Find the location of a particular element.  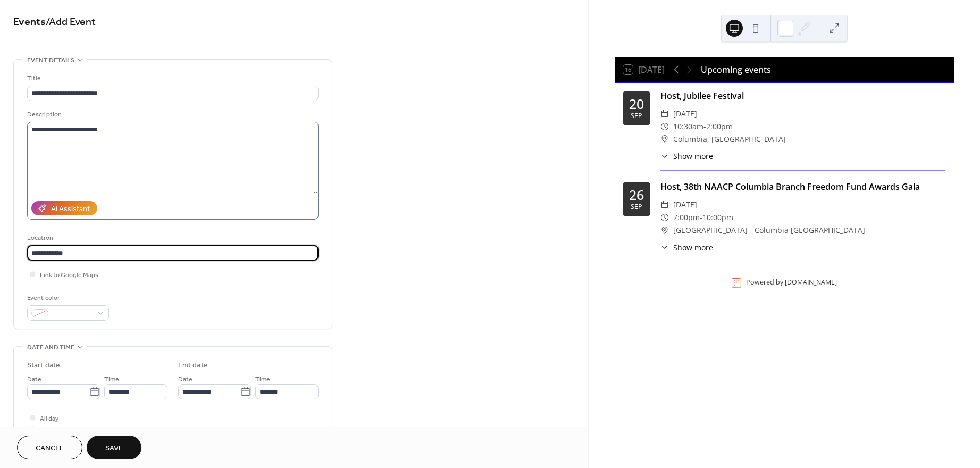

button: Cancel is located at coordinates (50, 448).